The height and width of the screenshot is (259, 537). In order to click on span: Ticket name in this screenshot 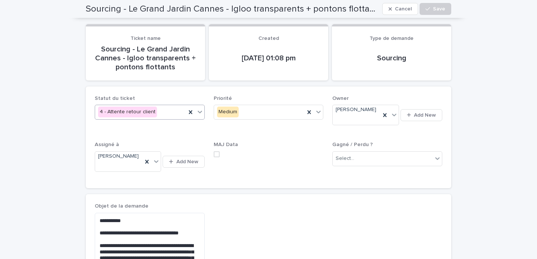, I will do `click(145, 38)`.